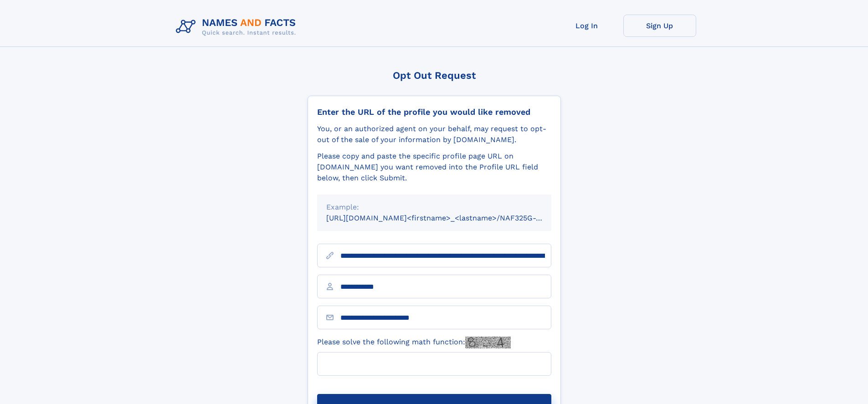 Image resolution: width=868 pixels, height=404 pixels. What do you see at coordinates (434, 75) in the screenshot?
I see `div: Opt Out Request` at bounding box center [434, 75].